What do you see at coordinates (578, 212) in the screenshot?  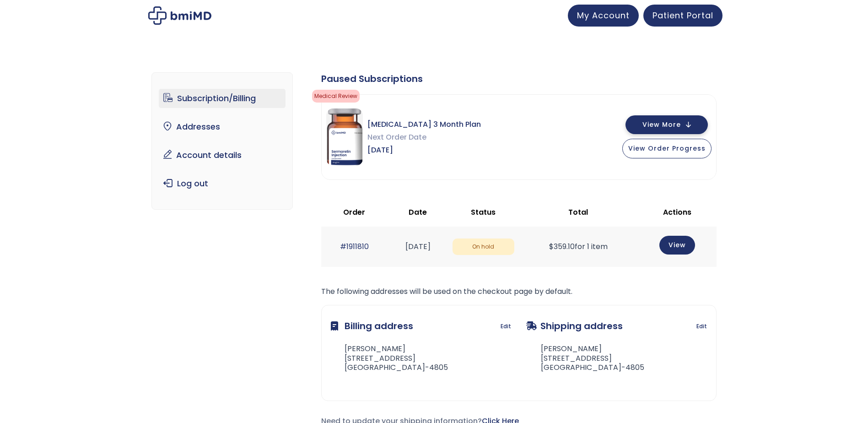 I see `span: Total` at bounding box center [578, 212].